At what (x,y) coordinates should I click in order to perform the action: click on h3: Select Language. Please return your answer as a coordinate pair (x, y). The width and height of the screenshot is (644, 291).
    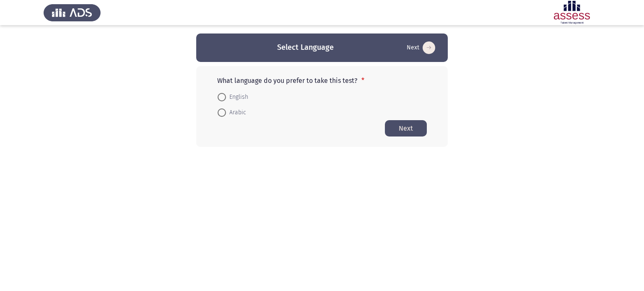
    Looking at the image, I should click on (305, 48).